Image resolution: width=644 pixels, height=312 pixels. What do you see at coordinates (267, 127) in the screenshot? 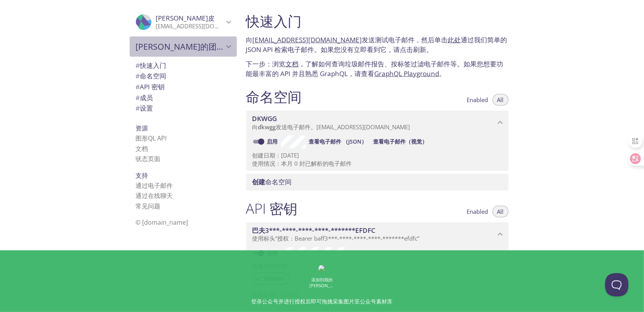
I see `span: dkwgg` at bounding box center [267, 127].